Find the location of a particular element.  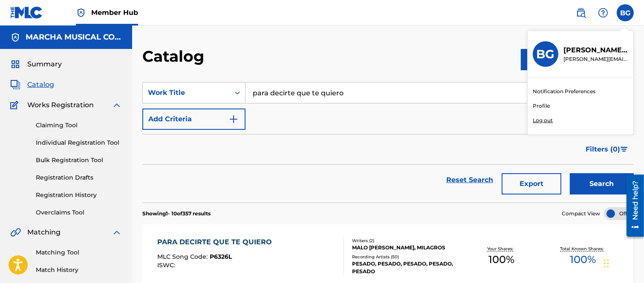

a: Profile is located at coordinates (541, 106).